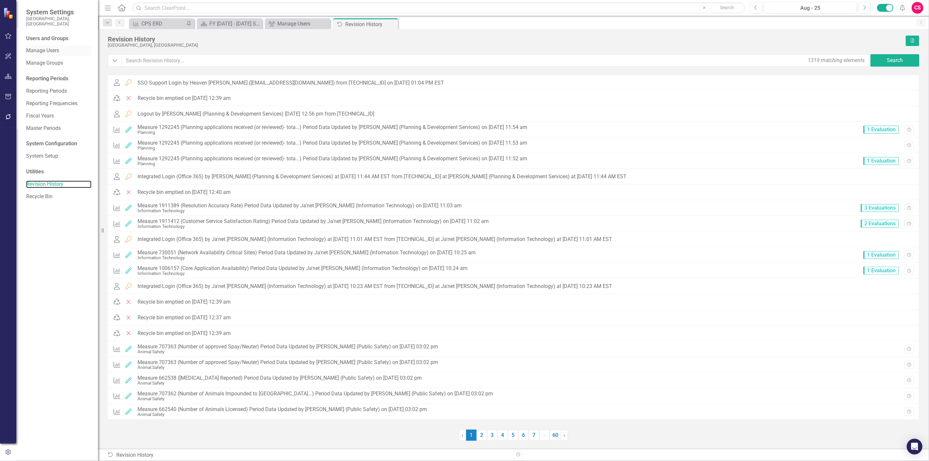 This screenshot has height=461, width=929. What do you see at coordinates (59, 12) in the screenshot?
I see `span: System Settings` at bounding box center [59, 12].